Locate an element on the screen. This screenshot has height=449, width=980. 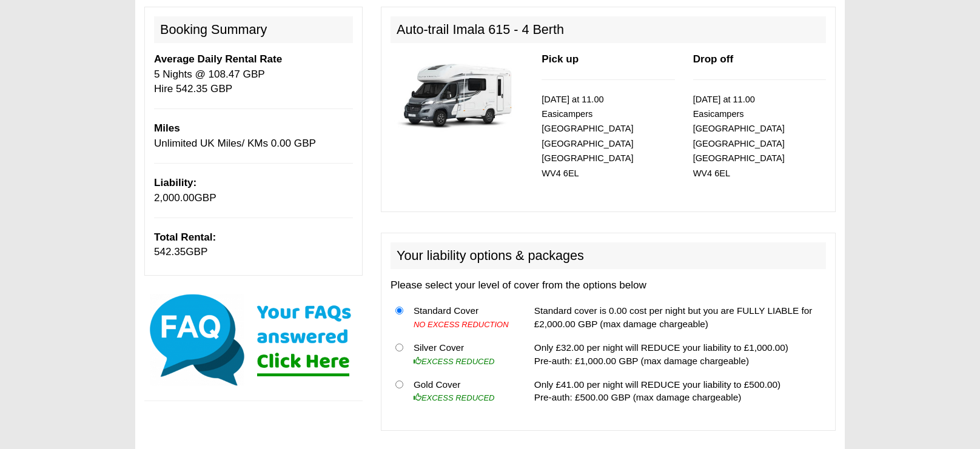
td: Only £32.00 per night will REDUCE your liability to £1,000.00) Pre-auth: £1,000.00 GBP (max damag... is located at coordinates (678, 354).